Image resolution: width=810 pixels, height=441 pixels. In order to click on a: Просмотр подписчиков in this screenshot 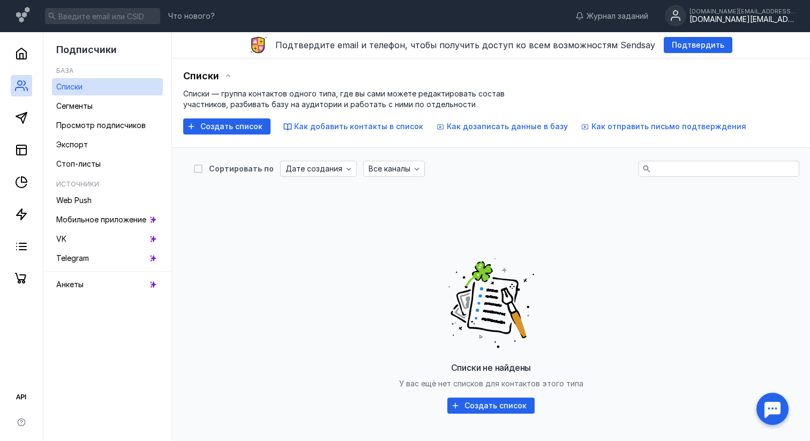, I will do `click(107, 125)`.